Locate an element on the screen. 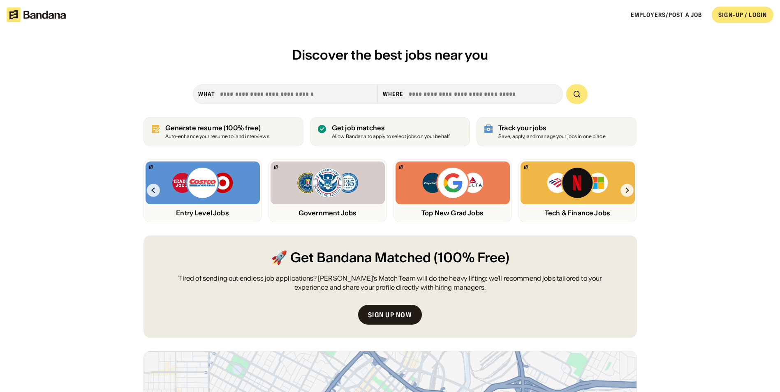 This screenshot has width=780, height=392. span: (100% free) is located at coordinates (242, 128).